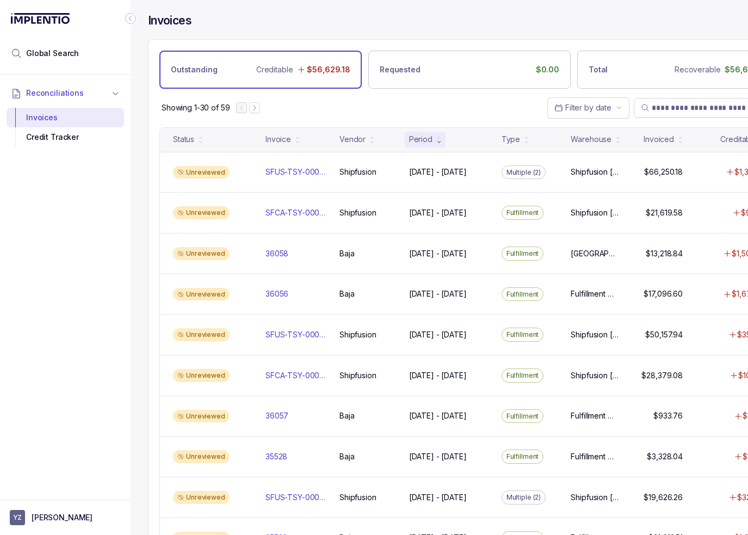 The height and width of the screenshot is (535, 748). What do you see at coordinates (65, 137) in the screenshot?
I see `div: Credit Tracker` at bounding box center [65, 137].